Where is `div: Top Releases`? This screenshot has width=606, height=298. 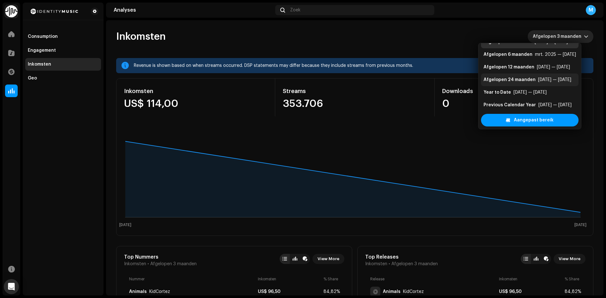 div: Top Releases is located at coordinates (402, 257).